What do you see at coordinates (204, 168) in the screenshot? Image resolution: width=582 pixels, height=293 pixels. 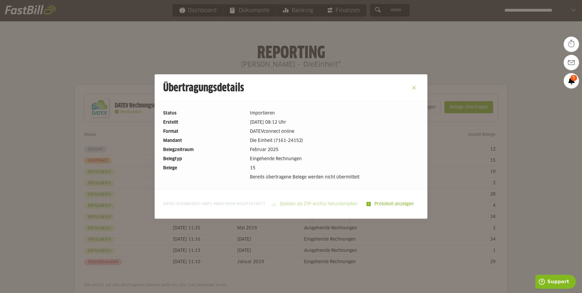 I see `dt: Belege` at bounding box center [204, 168].